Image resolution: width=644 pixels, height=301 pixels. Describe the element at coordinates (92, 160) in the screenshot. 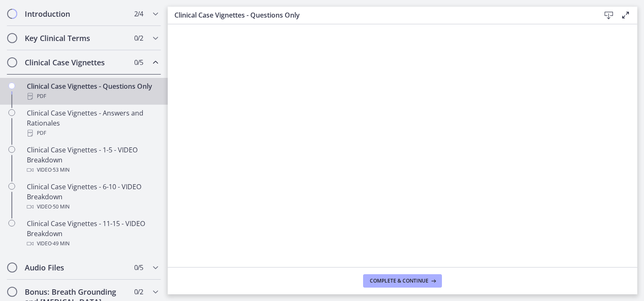

I see `div: Clinical Case Vignettes - 1-5 - VIDEO Breakdown` at that location.